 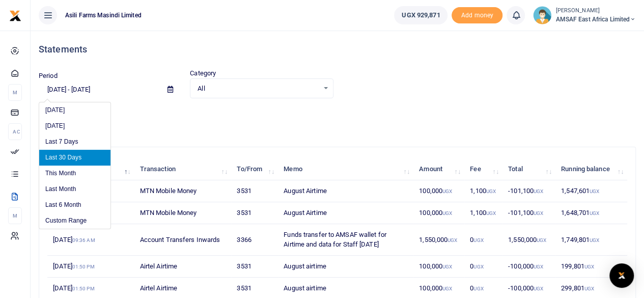 What do you see at coordinates (591, 241) in the screenshot?
I see `td: 1,749,801` at bounding box center [591, 241].